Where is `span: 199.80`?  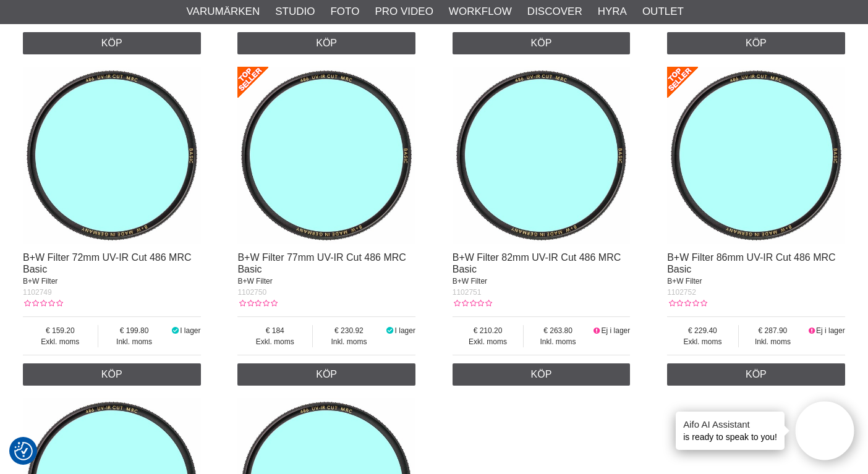 span: 199.80 is located at coordinates (134, 331).